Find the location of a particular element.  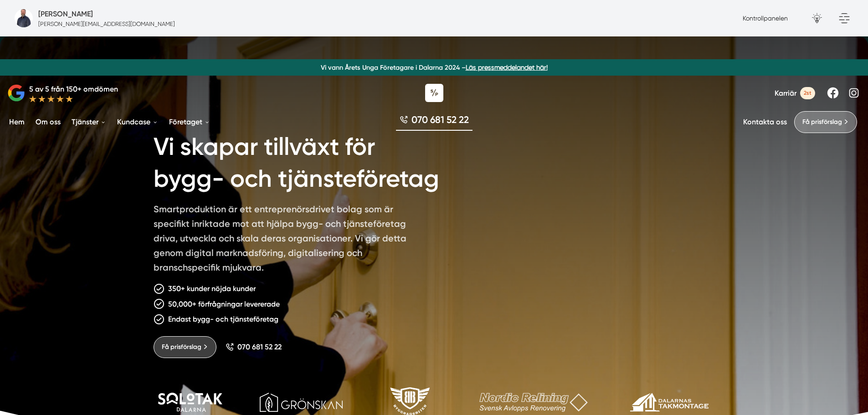

a: Om oss is located at coordinates (48, 122).